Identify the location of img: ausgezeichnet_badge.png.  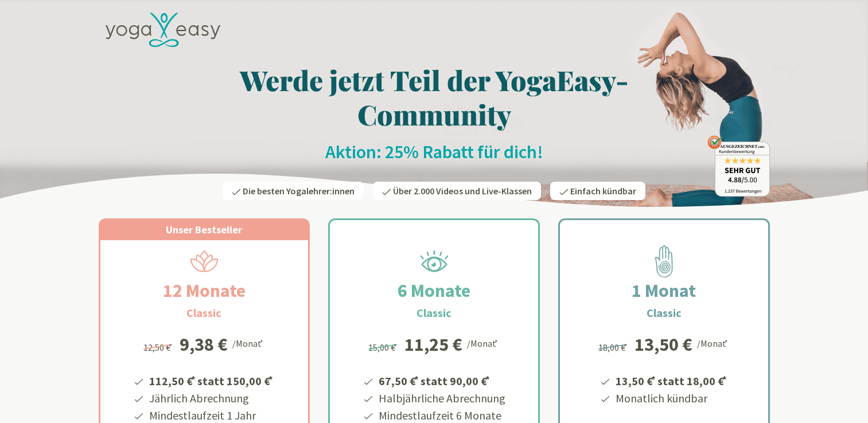
(739, 166).